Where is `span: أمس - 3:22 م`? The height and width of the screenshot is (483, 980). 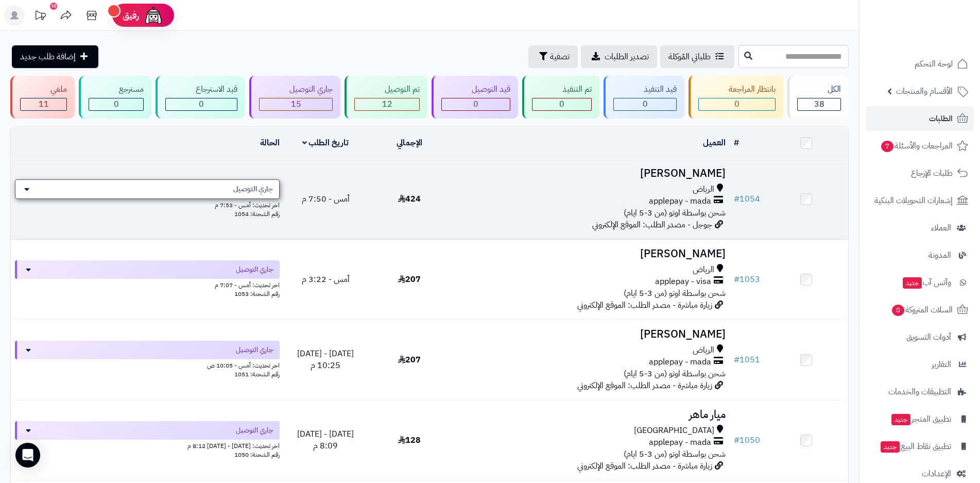
span: أمس - 3:22 م is located at coordinates (325, 280).